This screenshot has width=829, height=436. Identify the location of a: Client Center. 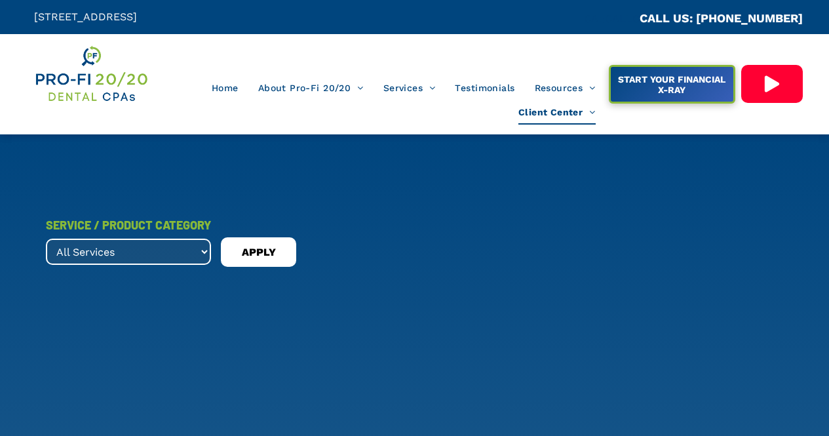
(557, 113).